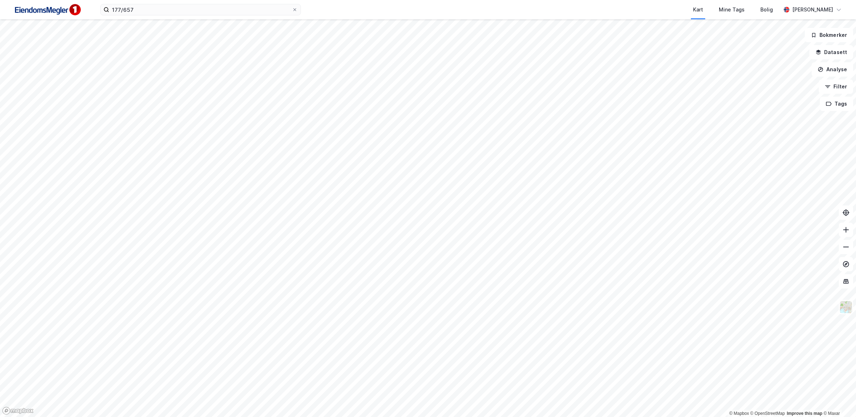 The height and width of the screenshot is (417, 856). I want to click on button: Analyse, so click(832, 69).